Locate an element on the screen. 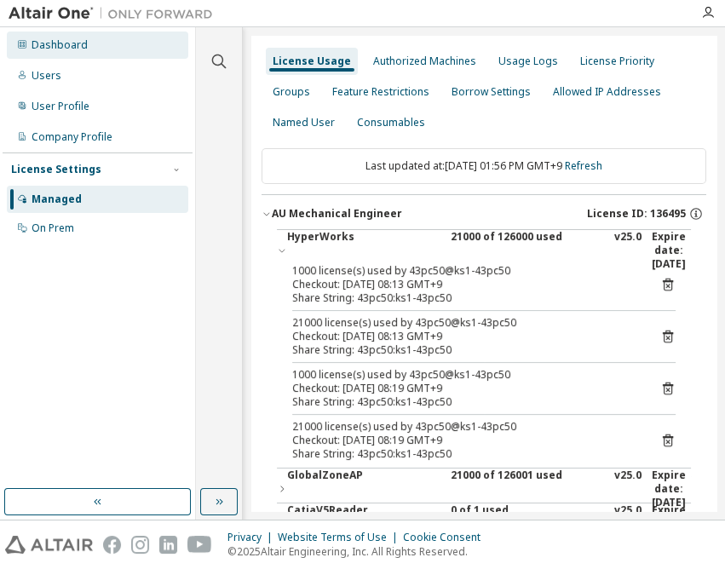  span: License ID: 136495 is located at coordinates (636, 214).